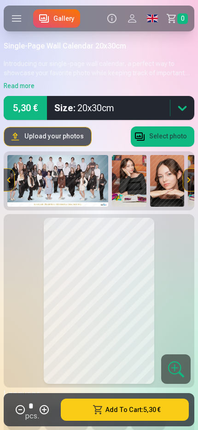  What do you see at coordinates (112, 18) in the screenshot?
I see `button: Info` at bounding box center [112, 18].